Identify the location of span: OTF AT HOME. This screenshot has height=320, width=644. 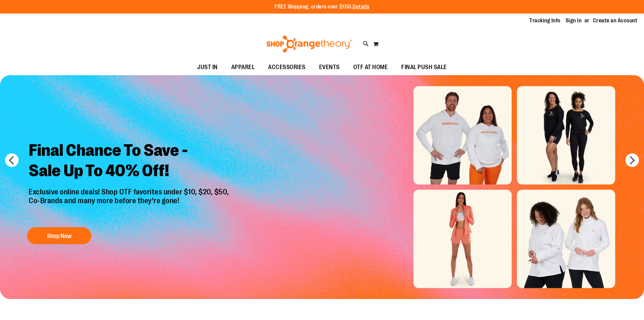
(371, 67).